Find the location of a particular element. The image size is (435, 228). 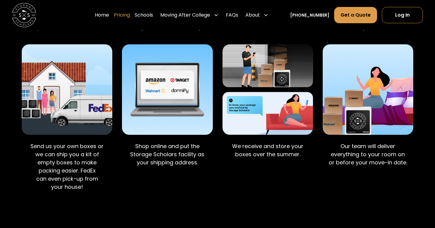

a: Log In is located at coordinates (403, 15).